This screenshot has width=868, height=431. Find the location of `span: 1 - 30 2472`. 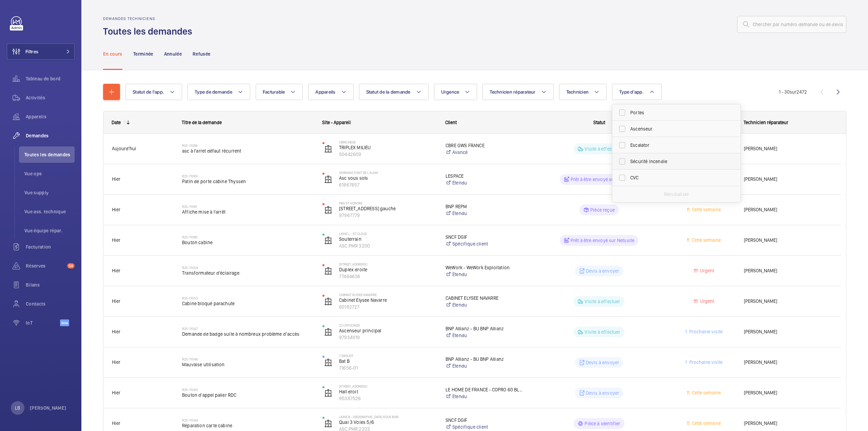

span: 1 - 30 2472 is located at coordinates (793, 92).